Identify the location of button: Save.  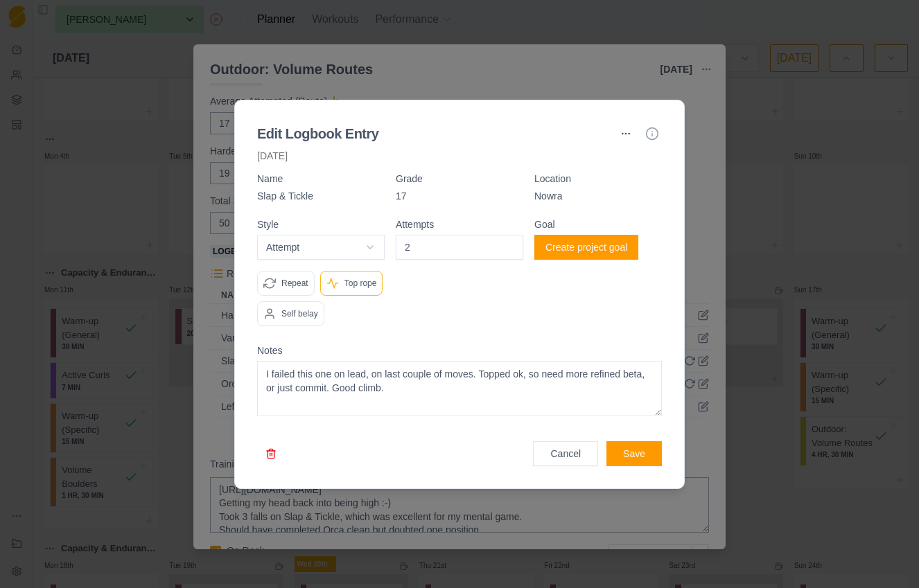
(634, 454).